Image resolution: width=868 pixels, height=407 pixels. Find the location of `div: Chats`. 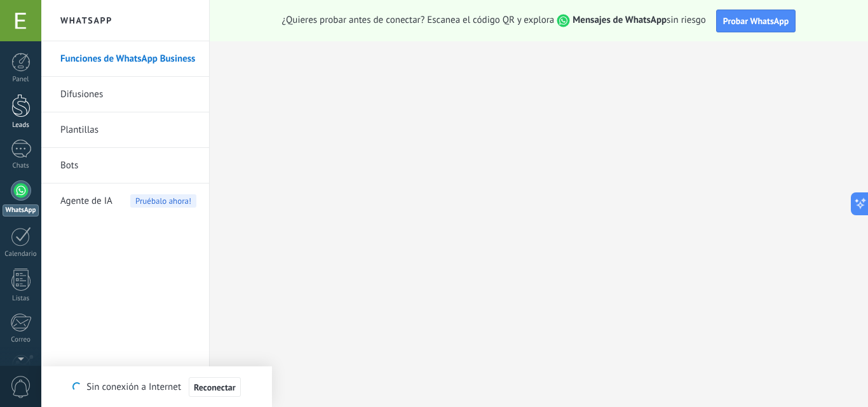

div: Chats is located at coordinates (21, 166).